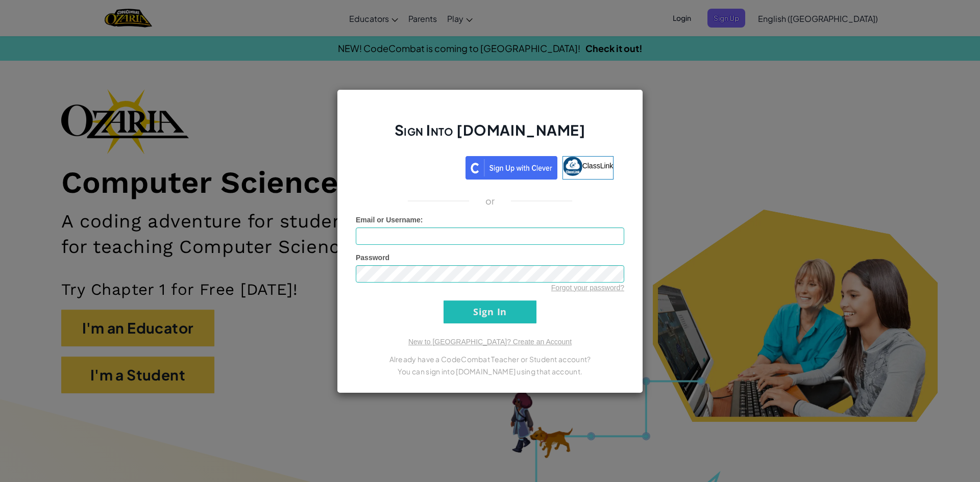  What do you see at coordinates (490, 359) in the screenshot?
I see `p: Already have a CodeCombat Teacher or Student account?` at bounding box center [490, 359].